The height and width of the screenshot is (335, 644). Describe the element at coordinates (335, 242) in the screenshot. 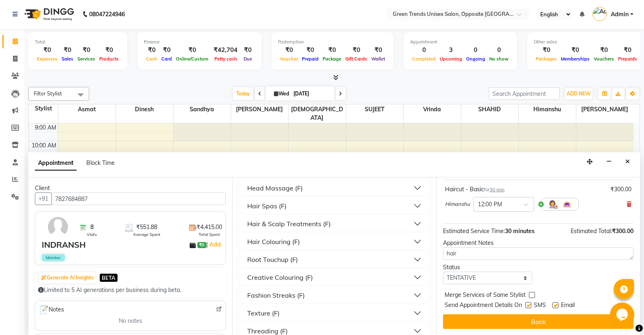

I see `button: Hair Colouring (F)` at that location.